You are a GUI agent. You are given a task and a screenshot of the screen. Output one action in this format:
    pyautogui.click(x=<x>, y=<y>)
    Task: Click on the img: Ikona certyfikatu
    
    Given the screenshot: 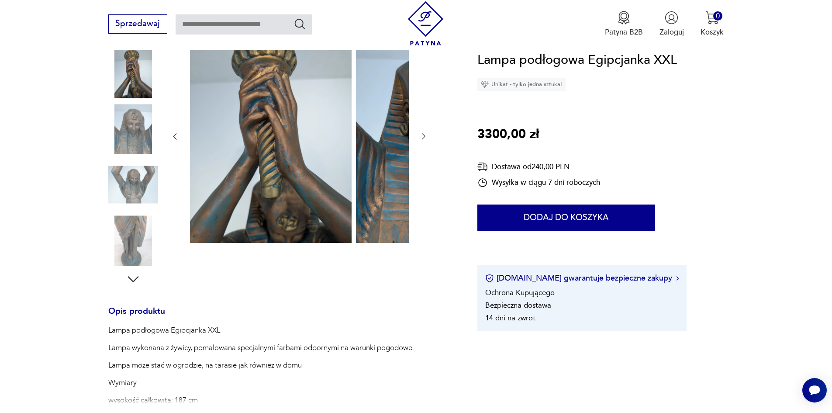 What is the action you would take?
    pyautogui.click(x=490, y=278)
    